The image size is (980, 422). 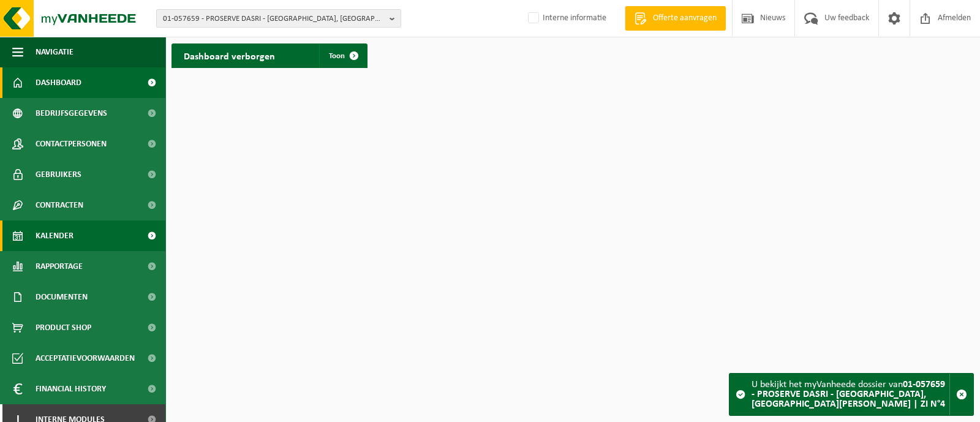 What do you see at coordinates (58, 82) in the screenshot?
I see `span: Dashboard` at bounding box center [58, 82].